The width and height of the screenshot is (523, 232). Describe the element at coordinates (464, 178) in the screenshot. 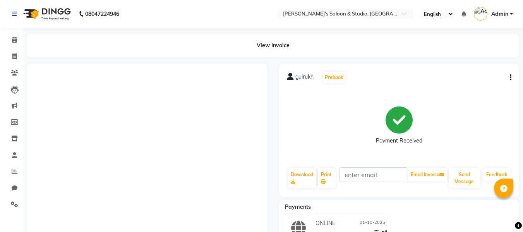

I see `button: Send Message` at that location.